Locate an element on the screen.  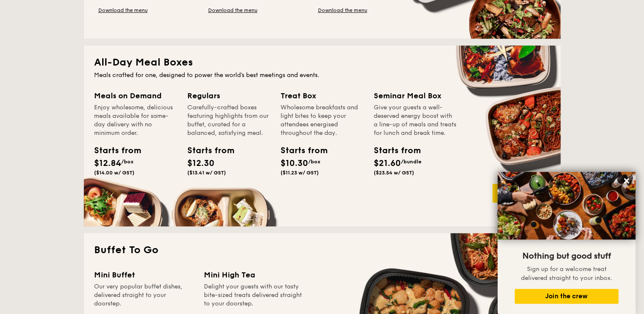
span: Nothing but good stuff is located at coordinates (566, 256).